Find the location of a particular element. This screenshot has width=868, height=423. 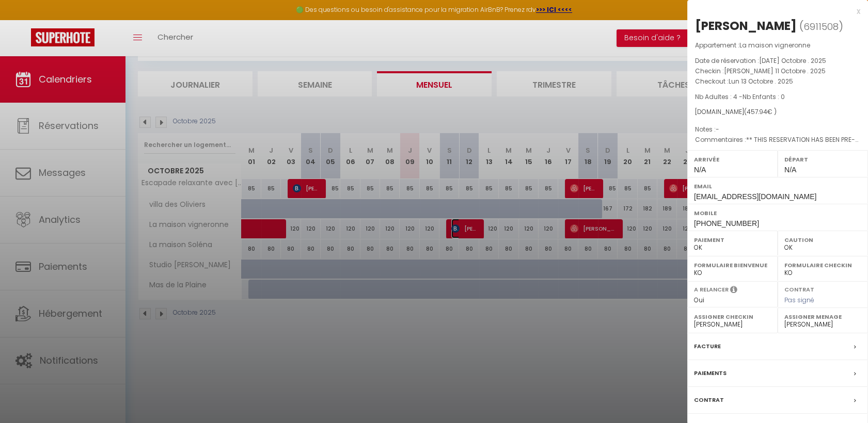

span: Pas signé is located at coordinates (799, 300).